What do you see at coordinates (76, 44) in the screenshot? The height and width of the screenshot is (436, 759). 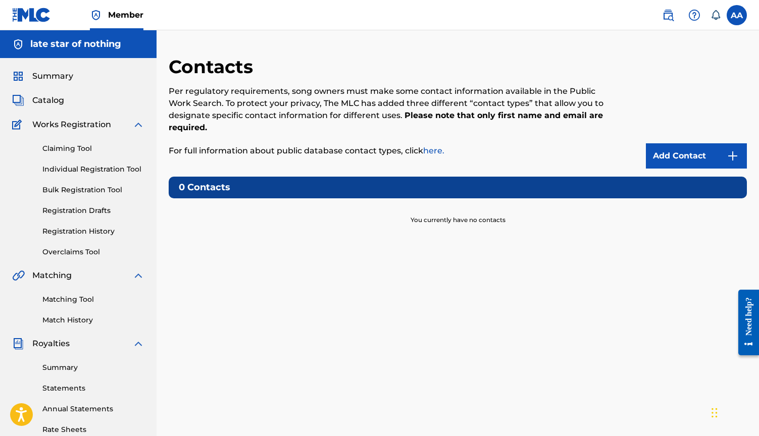 I see `h5: late star of nothing` at bounding box center [76, 44].